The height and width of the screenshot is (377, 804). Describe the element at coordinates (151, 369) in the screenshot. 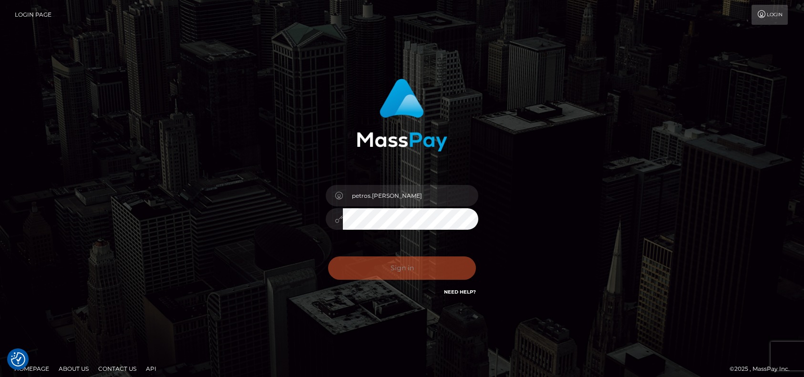

I see `a: API` at that location.